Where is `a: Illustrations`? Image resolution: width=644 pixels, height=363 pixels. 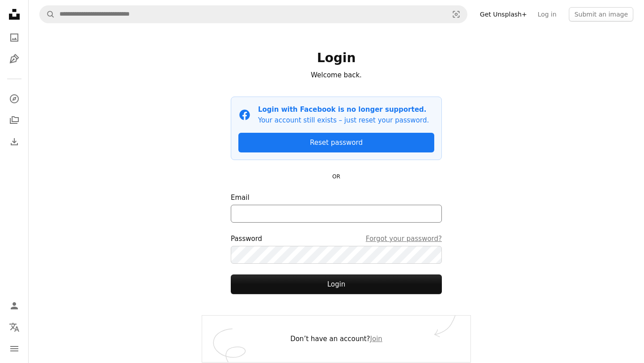 a: Illustrations is located at coordinates (14, 59).